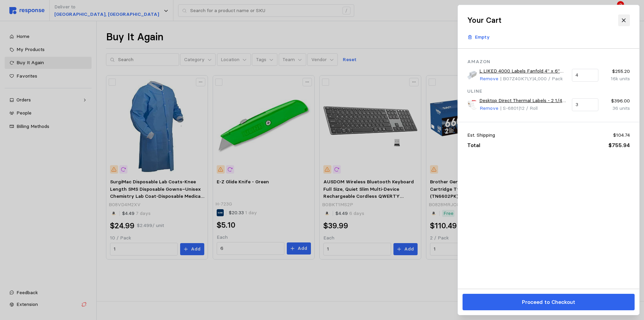 Image resolution: width=644 pixels, height=320 pixels. Describe the element at coordinates (472, 105) in the screenshot. I see `img: S-6801_txt_USEng` at that location.